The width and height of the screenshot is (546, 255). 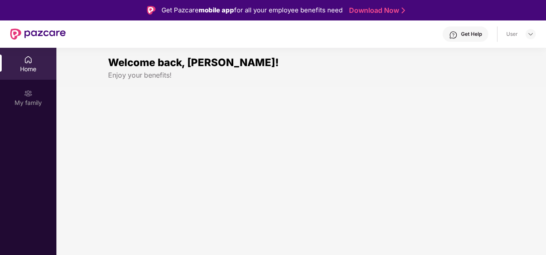 I want to click on div: Enjoy your benefits!, so click(x=301, y=75).